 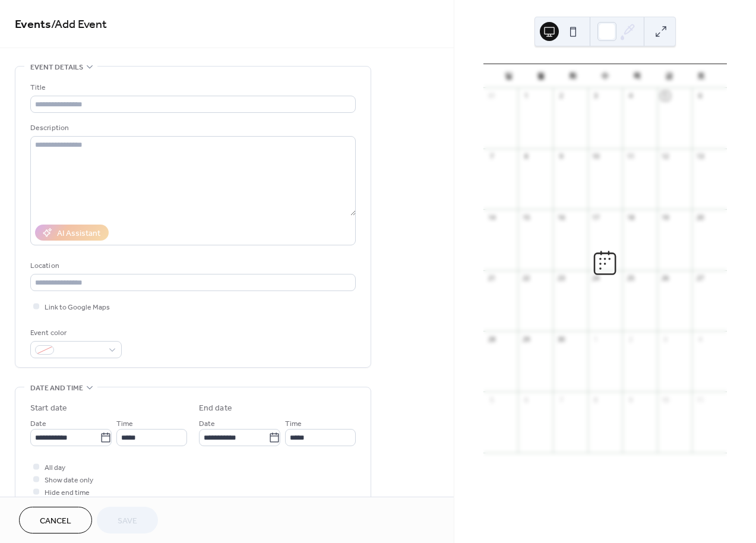 I want to click on div: 14, so click(x=491, y=217).